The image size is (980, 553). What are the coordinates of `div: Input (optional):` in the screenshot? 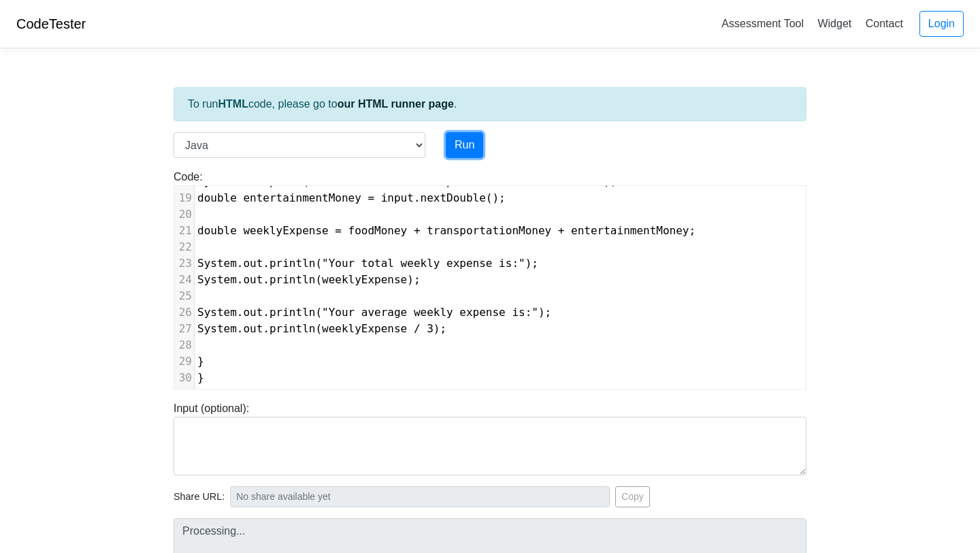 It's located at (490, 438).